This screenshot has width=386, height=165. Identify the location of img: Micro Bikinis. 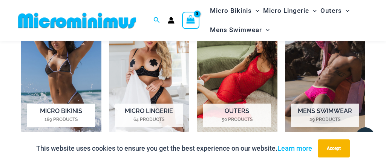
(61, 75).